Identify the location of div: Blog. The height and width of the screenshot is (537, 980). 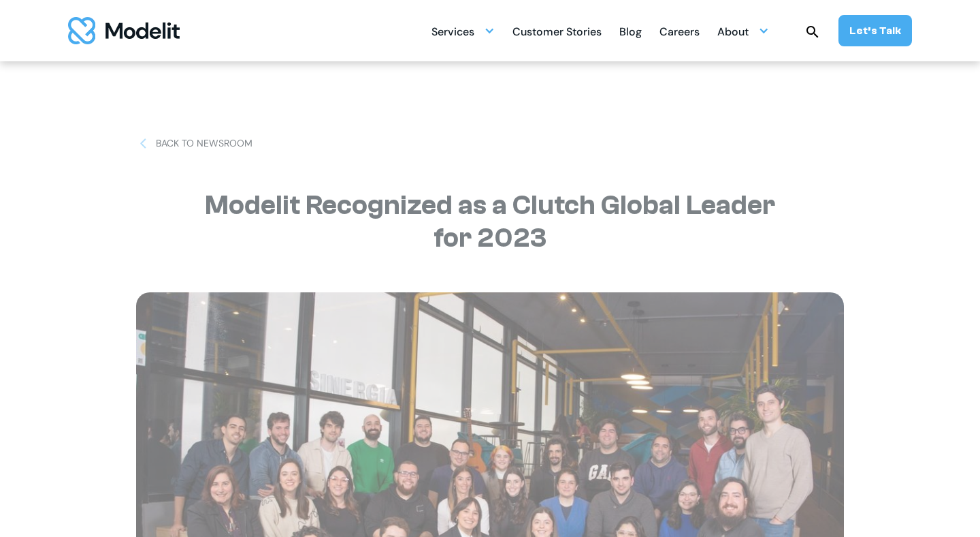
(631, 33).